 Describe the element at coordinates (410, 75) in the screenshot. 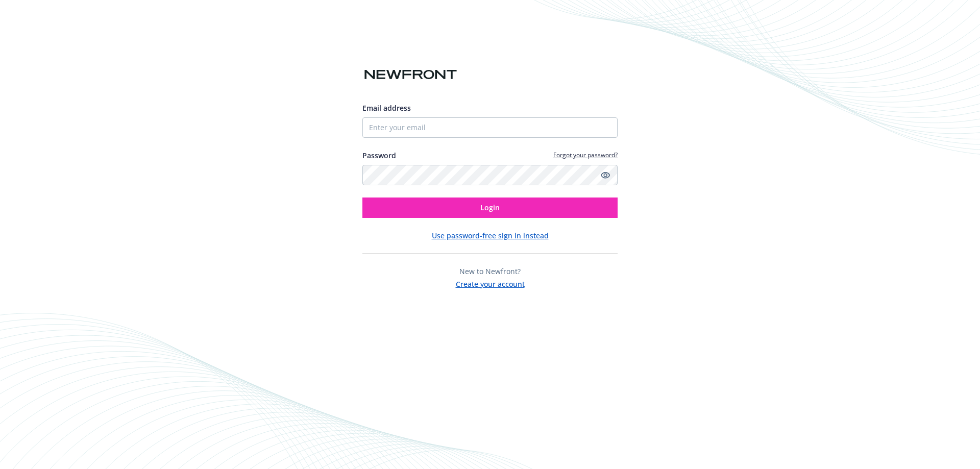

I see `img: Newfront logo` at that location.